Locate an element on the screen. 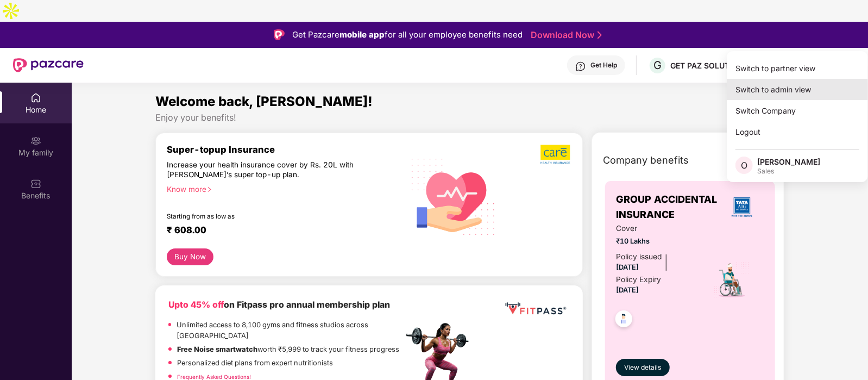 The height and width of the screenshot is (380, 868). img: Logo is located at coordinates (279, 35).